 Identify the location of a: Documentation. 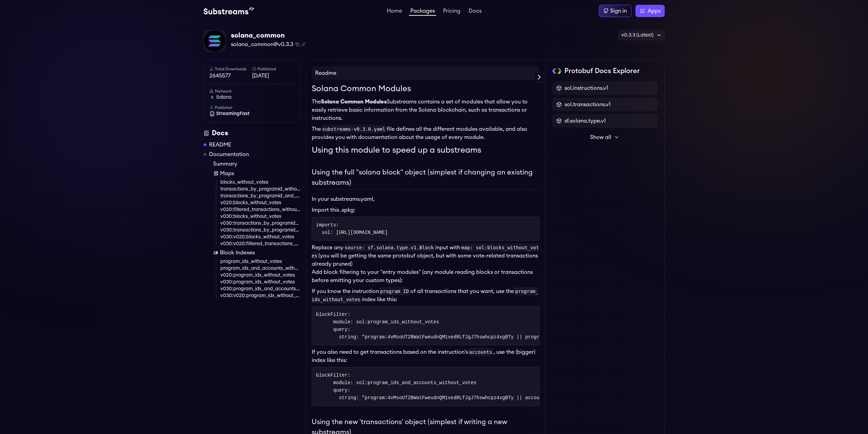
(229, 154).